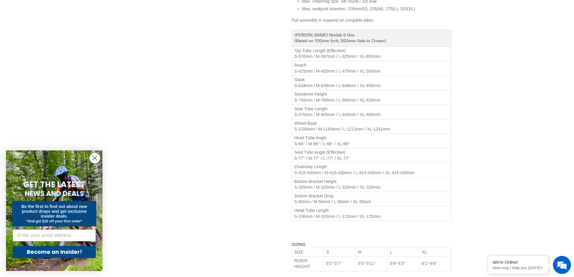 Image resolution: width=574 pixels, height=277 pixels. I want to click on span: GET THE LATEST, so click(54, 184).